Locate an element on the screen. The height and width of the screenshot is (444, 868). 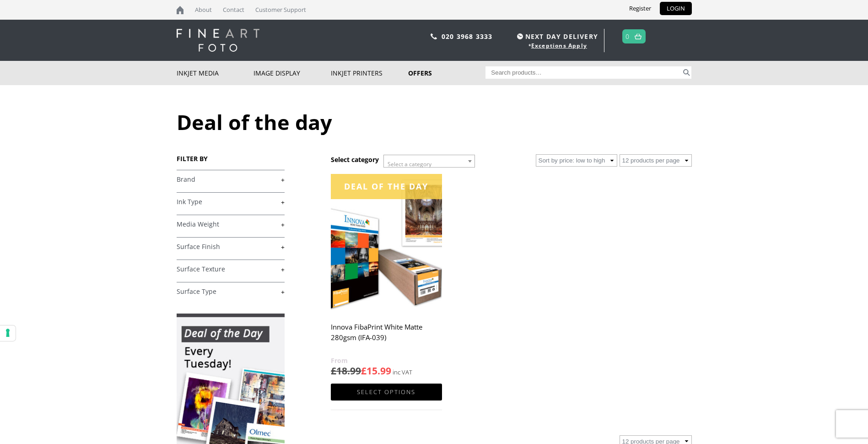
h4: Brand is located at coordinates (230, 179).